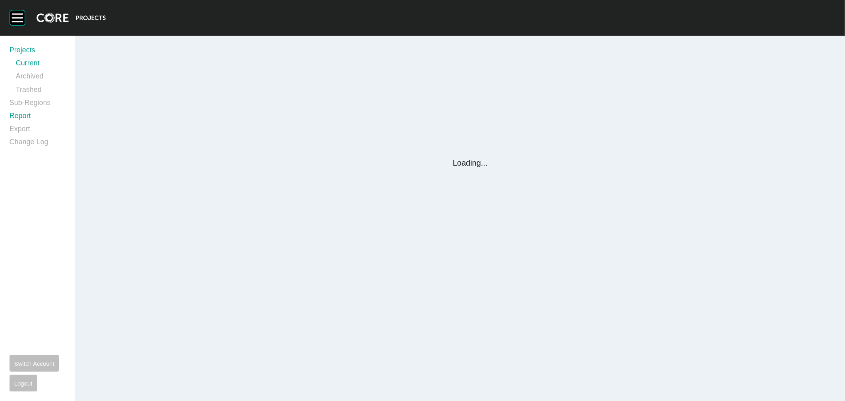 This screenshot has height=401, width=845. I want to click on span: Logout, so click(23, 383).